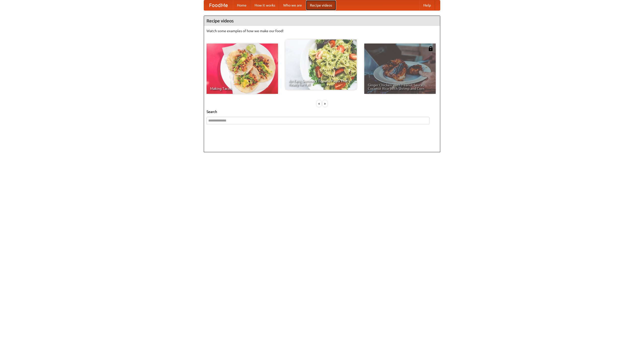 The width and height of the screenshot is (644, 356). I want to click on h5: Search, so click(322, 112).